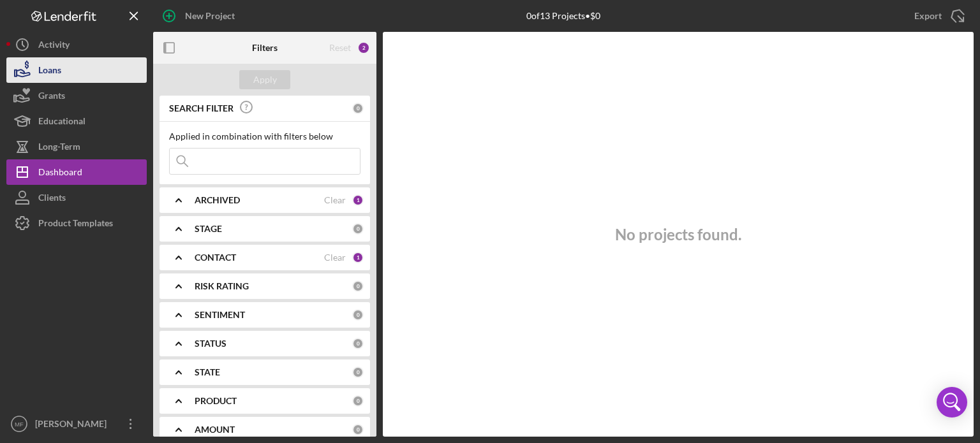 The height and width of the screenshot is (443, 980). Describe the element at coordinates (77, 223) in the screenshot. I see `a: Product Templates` at that location.